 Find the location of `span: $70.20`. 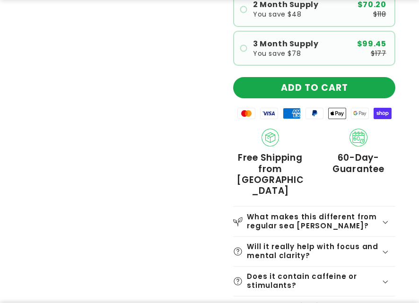

span: $70.20 is located at coordinates (371, 5).